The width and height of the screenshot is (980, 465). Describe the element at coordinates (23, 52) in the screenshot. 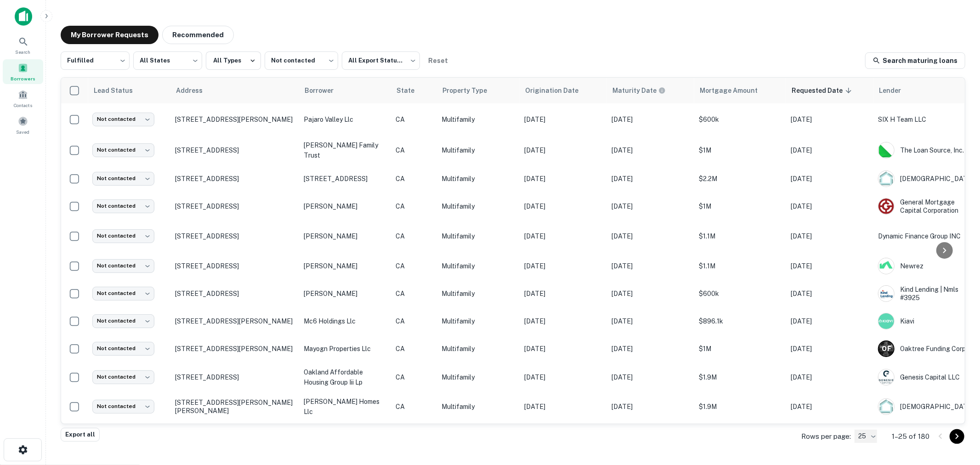

I see `span: Search` at that location.